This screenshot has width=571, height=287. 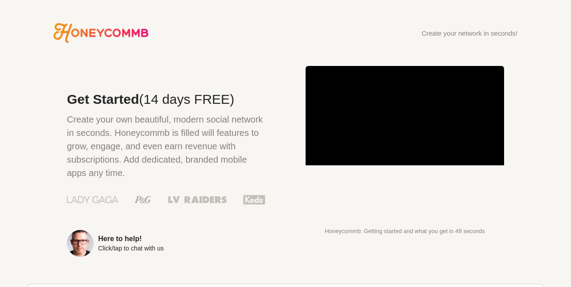 I want to click on p: Create your own beautiful, modern social network in seconds. Honeycommb is filled will features t..., so click(x=166, y=146).